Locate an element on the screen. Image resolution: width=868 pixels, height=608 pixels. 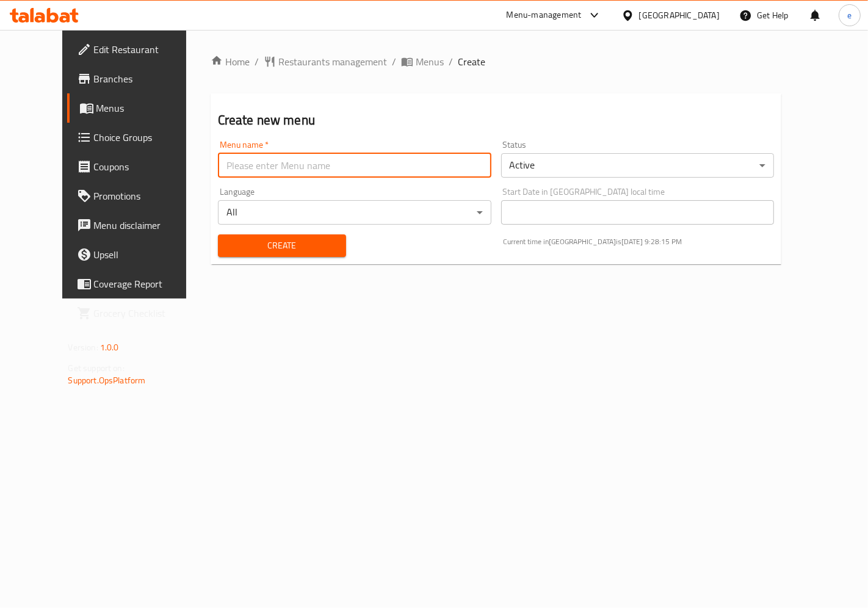
span: e is located at coordinates (849, 15).